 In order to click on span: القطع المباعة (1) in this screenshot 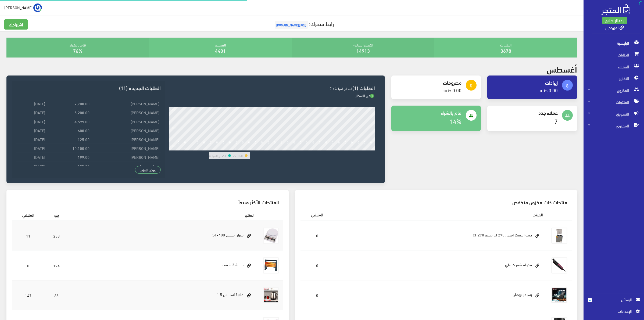, I will do `click(341, 89)`.